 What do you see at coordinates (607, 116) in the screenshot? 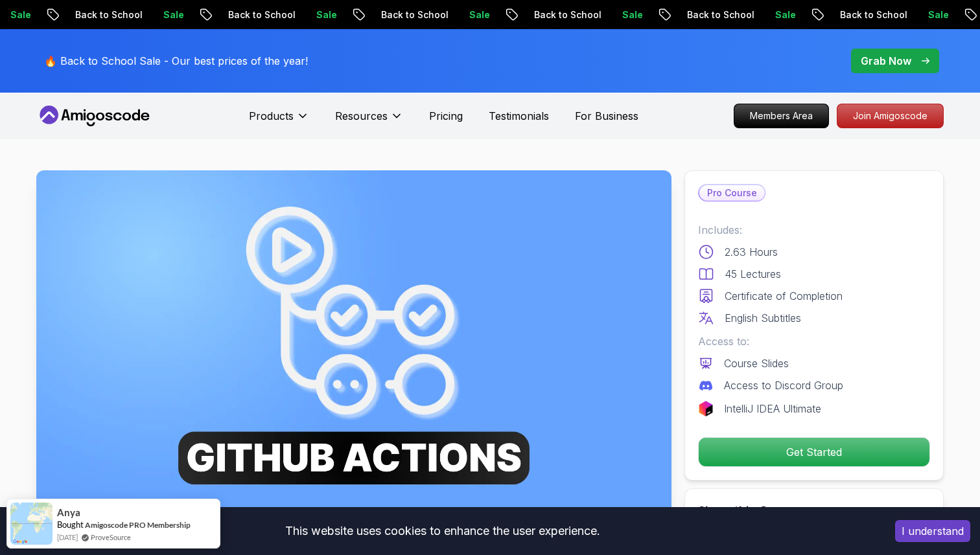
I see `a: For Business` at bounding box center [607, 116].